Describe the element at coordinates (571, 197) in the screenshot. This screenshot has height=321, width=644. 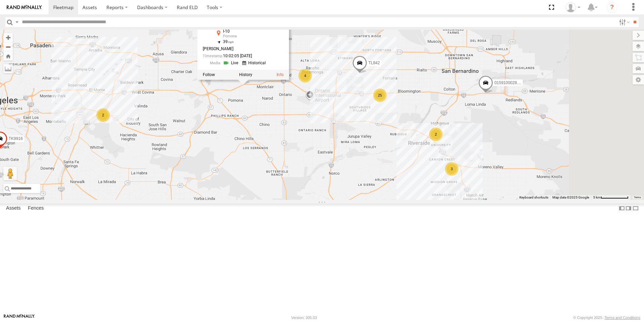
I see `span: Map data ©2025 Google` at that location.